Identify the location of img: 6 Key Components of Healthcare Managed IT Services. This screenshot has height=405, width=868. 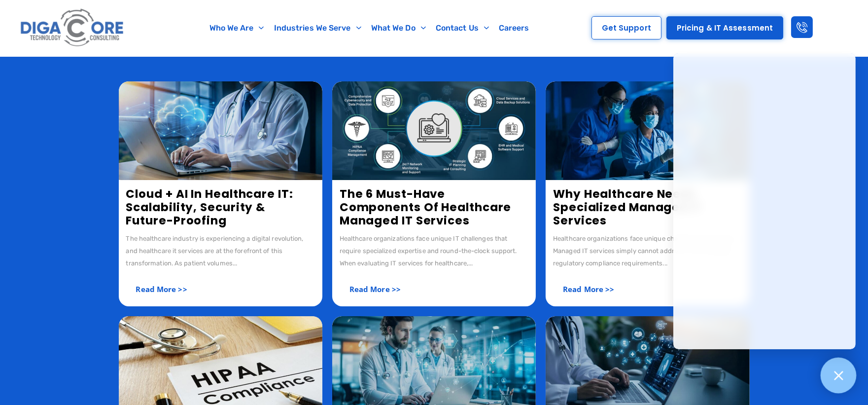
(434, 131).